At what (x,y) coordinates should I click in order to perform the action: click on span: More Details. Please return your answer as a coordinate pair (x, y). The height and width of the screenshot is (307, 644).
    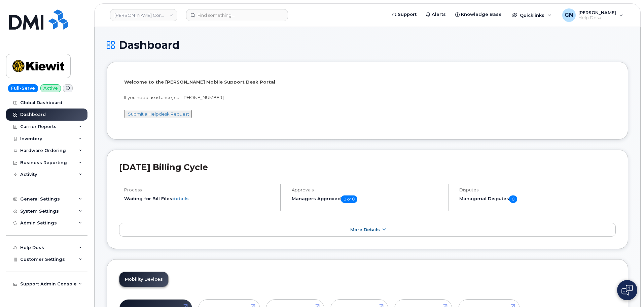
    Looking at the image, I should click on (365, 229).